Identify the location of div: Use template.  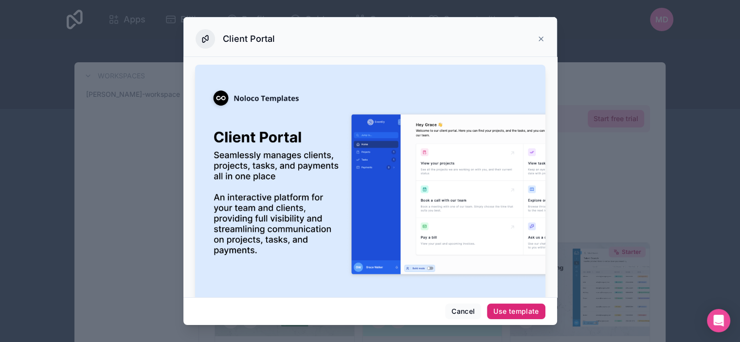
(515, 311).